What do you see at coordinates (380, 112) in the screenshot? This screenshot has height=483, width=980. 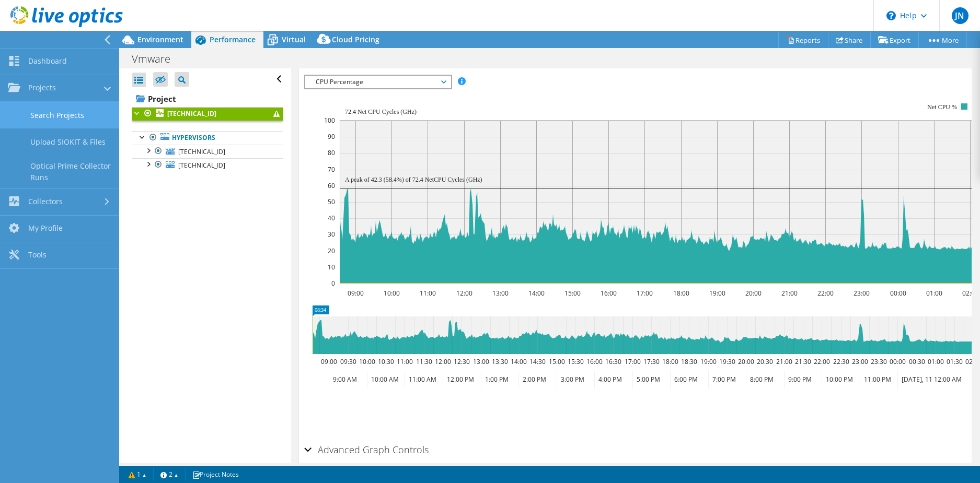 I see `text: 72.4 Net CPU Cycles (GHz)` at bounding box center [380, 112].